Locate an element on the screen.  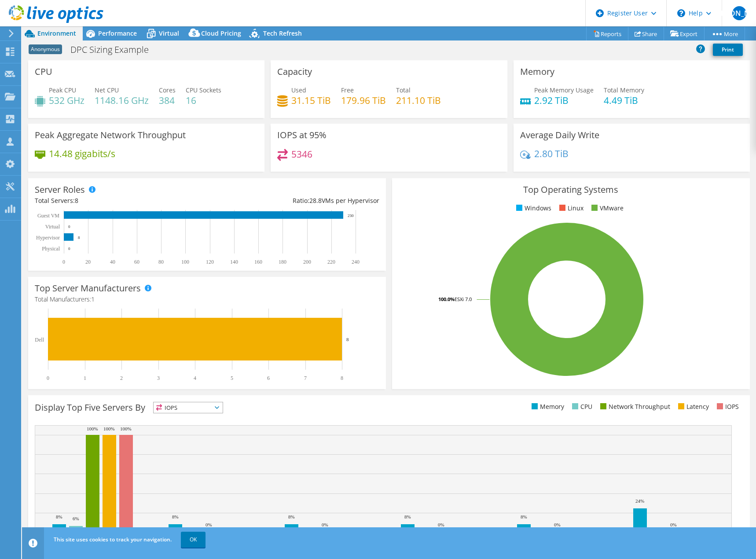
li: CPU is located at coordinates (581, 407).